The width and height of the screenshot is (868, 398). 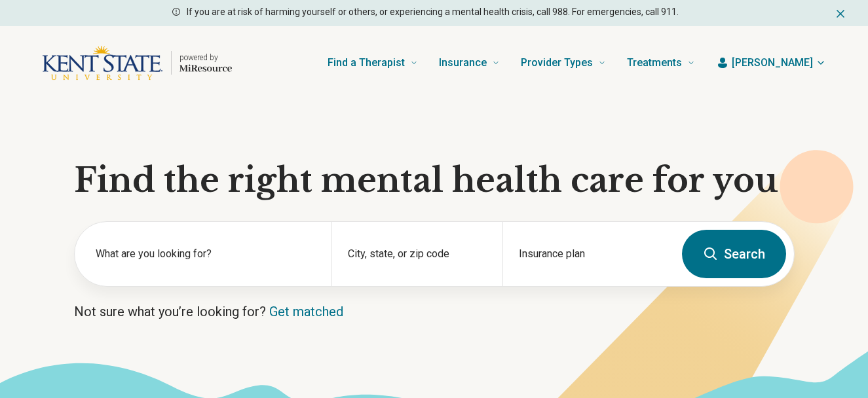 What do you see at coordinates (563, 63) in the screenshot?
I see `a: Provider Types` at bounding box center [563, 63].